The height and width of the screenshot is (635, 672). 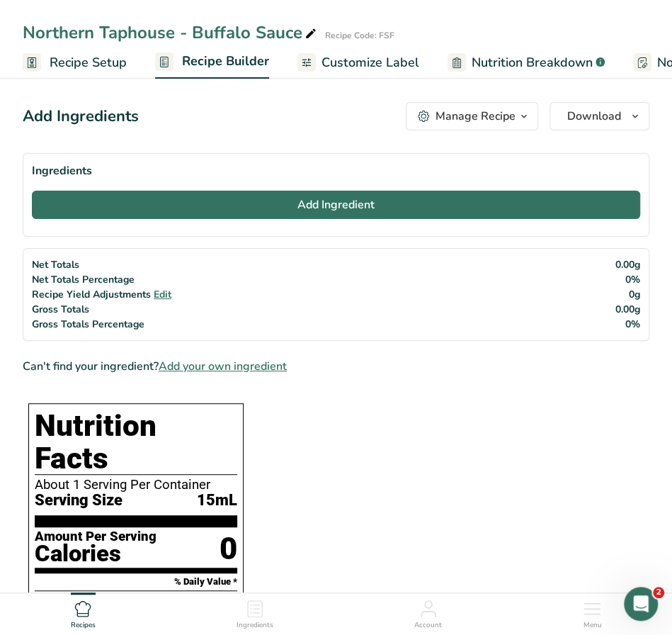 What do you see at coordinates (91, 294) in the screenshot?
I see `span: Recipe Yield Adjustments` at bounding box center [91, 294].